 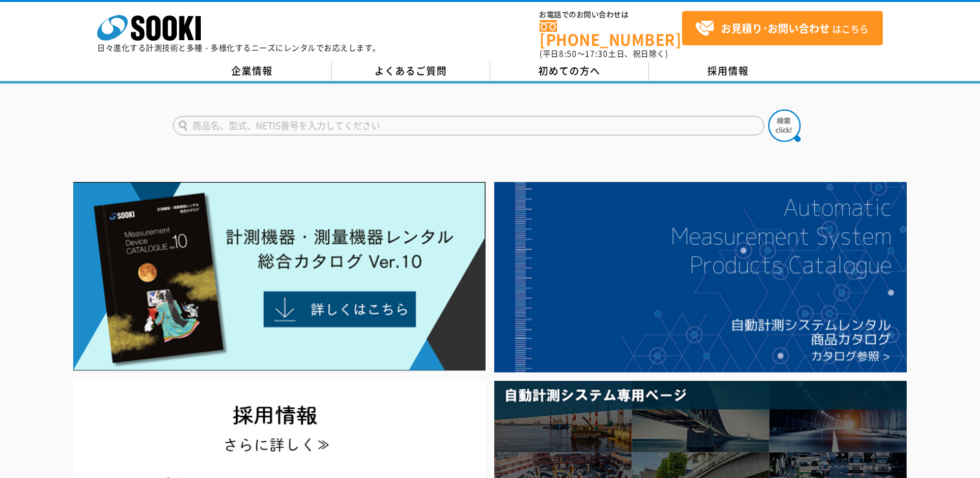 I want to click on input: 商品名、型式、NETIS番号を入力してください, so click(x=468, y=126).